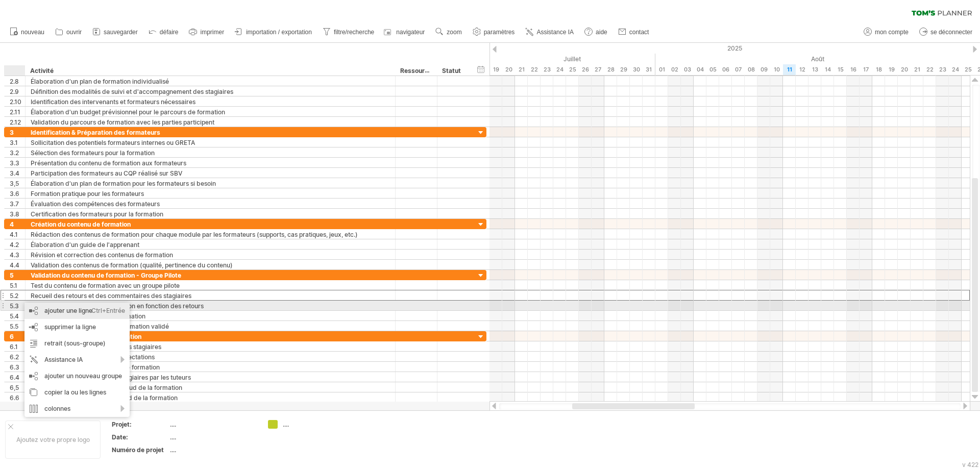 This screenshot has height=469, width=980. Describe the element at coordinates (273, 32) in the screenshot. I see `a: importation / exportation` at that location.